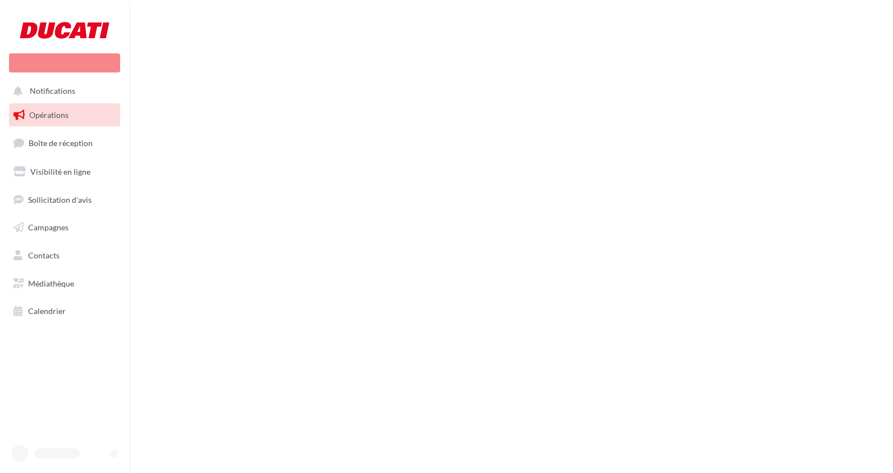  Describe the element at coordinates (48, 227) in the screenshot. I see `span: Campagnes` at that location.